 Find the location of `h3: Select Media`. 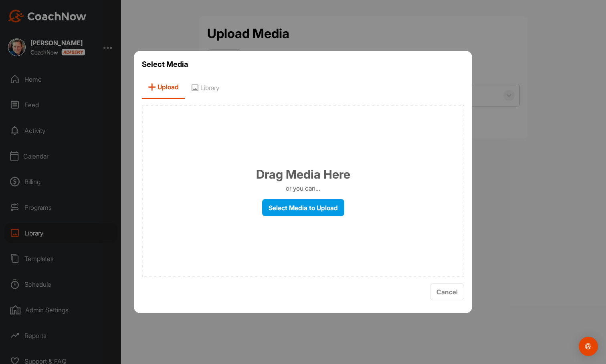

h3: Select Media is located at coordinates (303, 64).